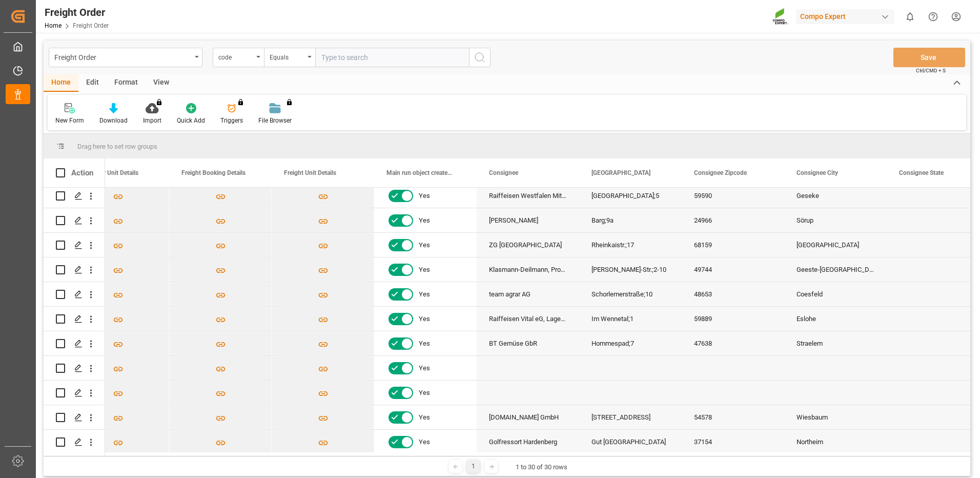 This screenshot has height=478, width=980. What do you see at coordinates (503, 173) in the screenshot?
I see `span: Consignee` at bounding box center [503, 173].